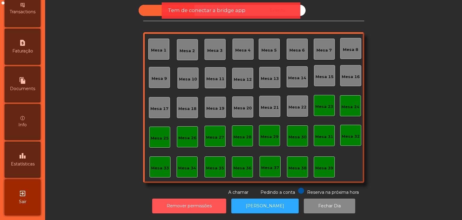  Describe the element at coordinates (330, 206) in the screenshot. I see `button: Fechar Dia` at that location.